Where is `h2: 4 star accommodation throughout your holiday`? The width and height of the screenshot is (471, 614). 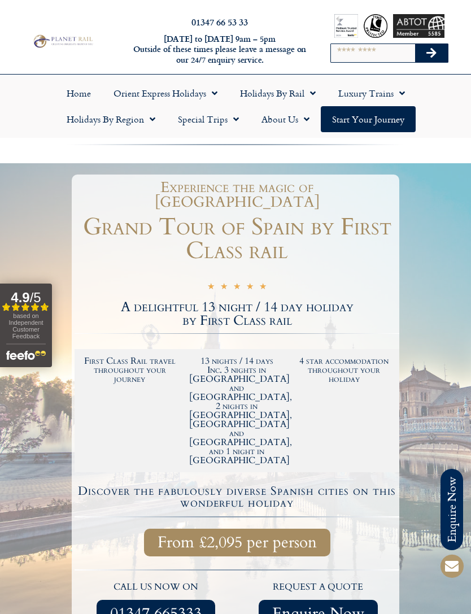 h2: 4 star accommodation throughout your holiday is located at coordinates (344, 370).